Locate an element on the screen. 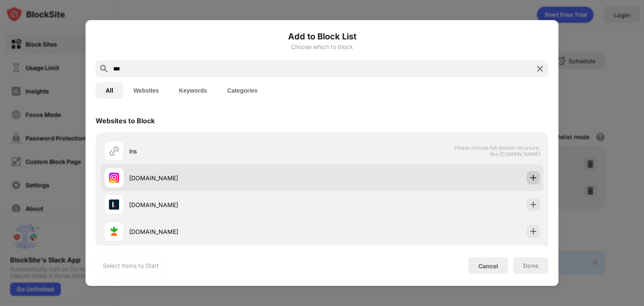 This screenshot has width=644, height=306. button: Keywords is located at coordinates (193, 91).